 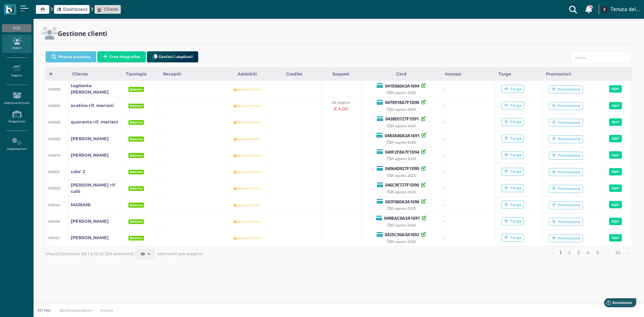 I want to click on div: Tipologia, so click(x=141, y=74).